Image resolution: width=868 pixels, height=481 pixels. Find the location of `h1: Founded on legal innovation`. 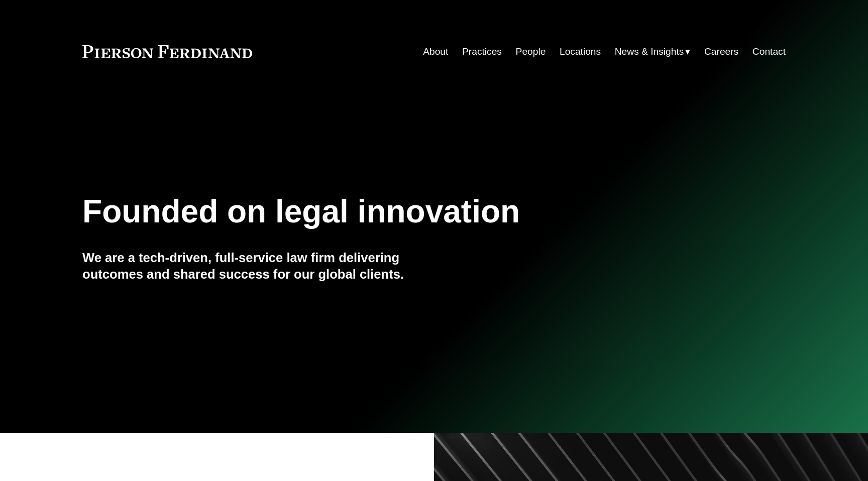

h1: Founded on legal innovation is located at coordinates (376, 212).